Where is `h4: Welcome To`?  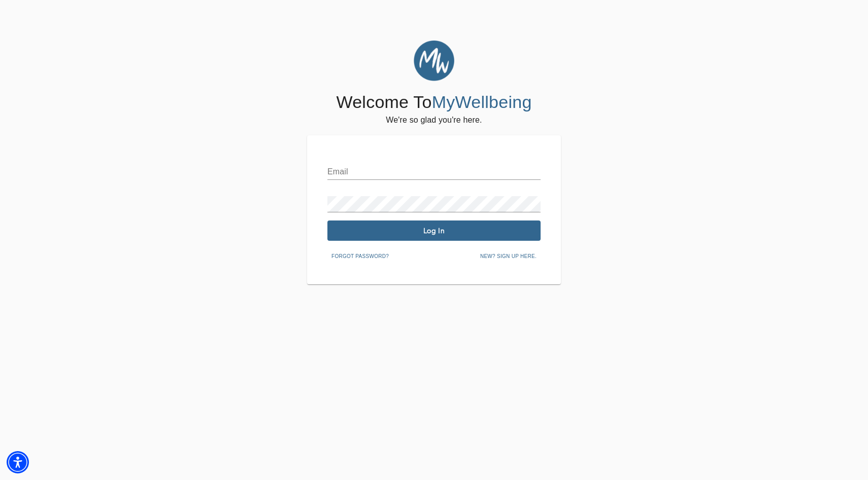
h4: Welcome To is located at coordinates (433, 103).